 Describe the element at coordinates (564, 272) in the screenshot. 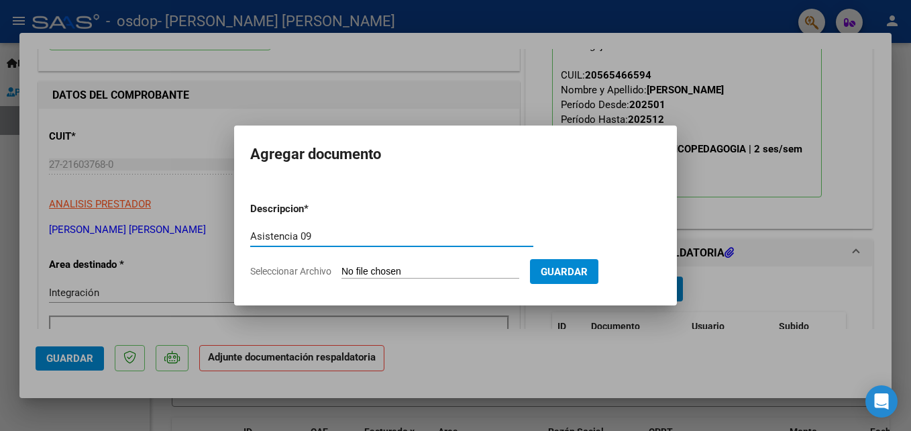

I see `span: Guardar` at that location.